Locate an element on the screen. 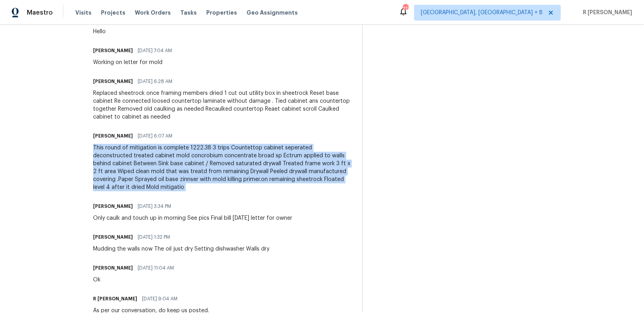  span: Tasks is located at coordinates (188, 13).